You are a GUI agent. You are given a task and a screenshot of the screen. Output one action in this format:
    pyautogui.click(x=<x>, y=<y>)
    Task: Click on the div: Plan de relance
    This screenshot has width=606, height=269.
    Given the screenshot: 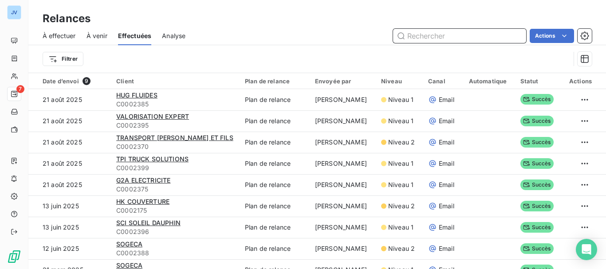 What is the action you would take?
    pyautogui.click(x=274, y=81)
    